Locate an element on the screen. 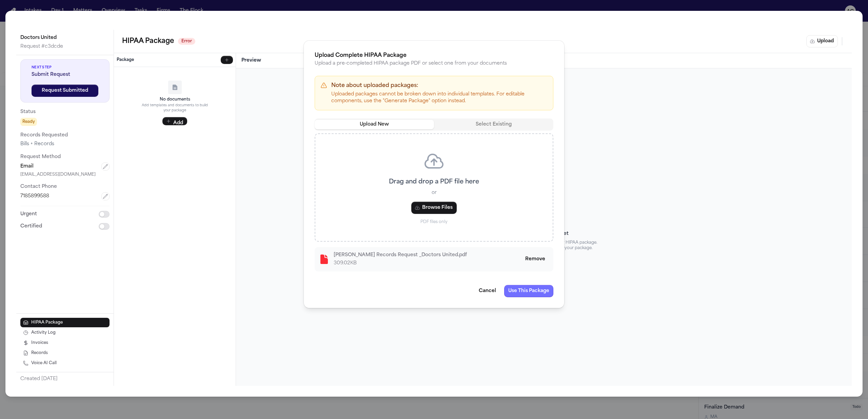 This screenshot has height=419, width=868. button: Remove is located at coordinates (535, 259).